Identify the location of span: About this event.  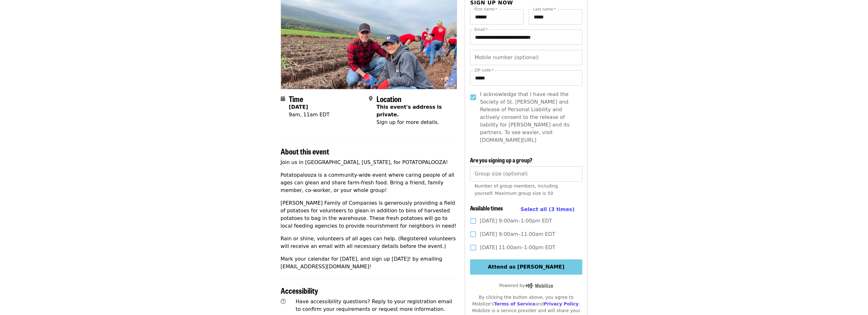
(305, 151).